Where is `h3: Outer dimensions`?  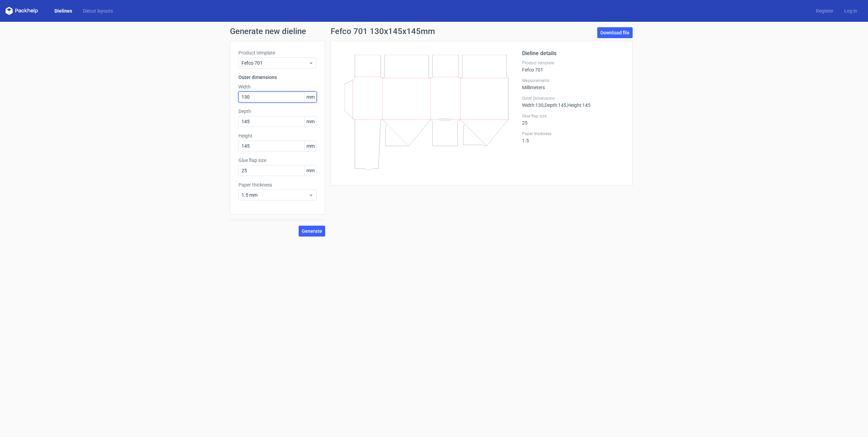 h3: Outer dimensions is located at coordinates (278, 78).